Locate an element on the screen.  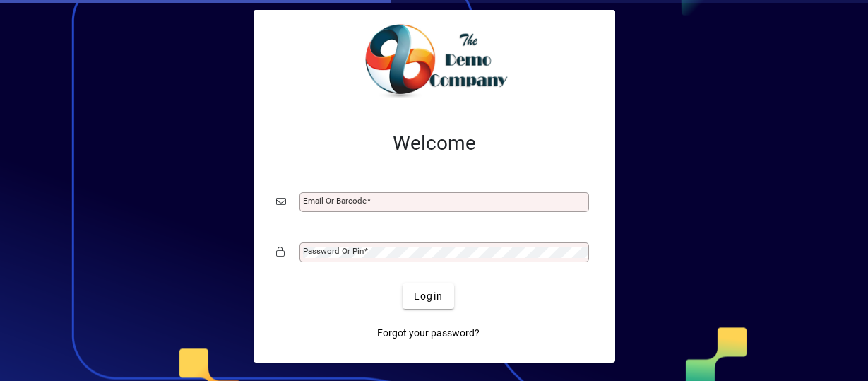
button: Login is located at coordinates (428, 296).